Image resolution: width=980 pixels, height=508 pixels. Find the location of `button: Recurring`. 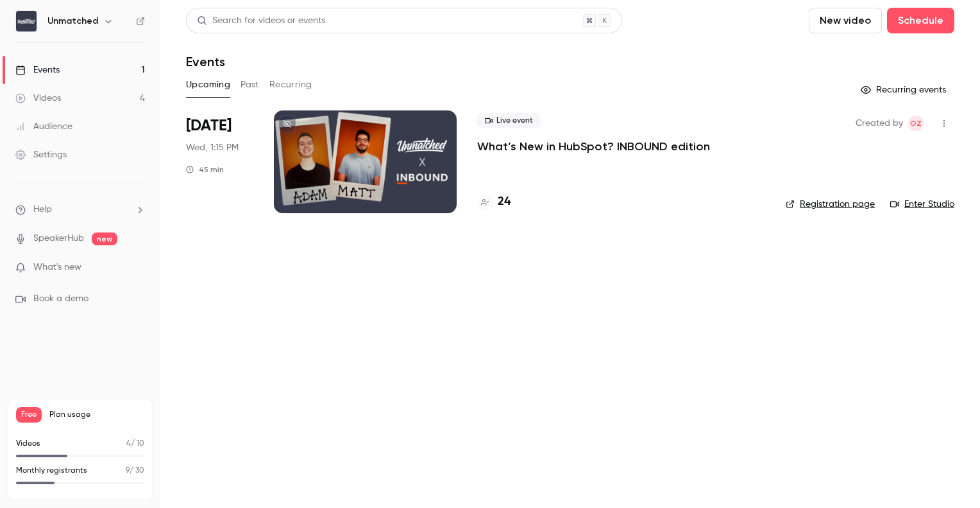

button: Recurring is located at coordinates (290, 85).